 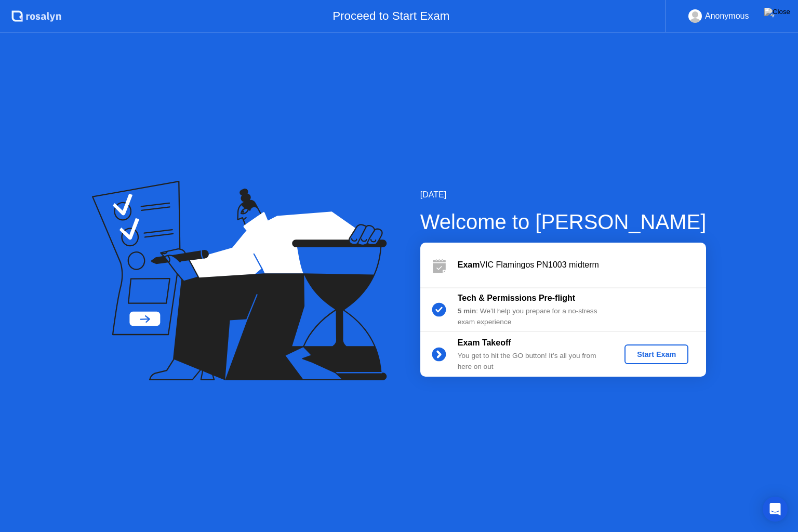 I want to click on div: : We’ll help you prepare for a no-stress exam experience, so click(x=532, y=316).